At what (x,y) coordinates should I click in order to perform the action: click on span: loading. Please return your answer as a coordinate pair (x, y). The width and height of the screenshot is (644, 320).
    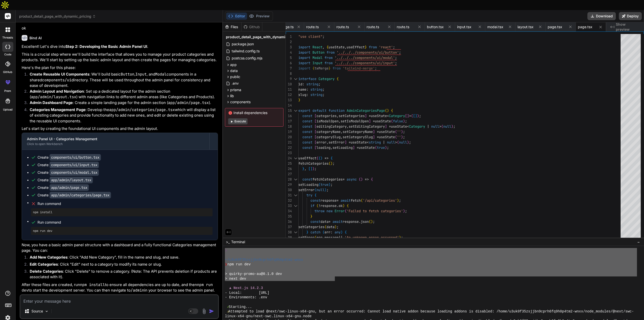
    Looking at the image, I should click on (323, 148).